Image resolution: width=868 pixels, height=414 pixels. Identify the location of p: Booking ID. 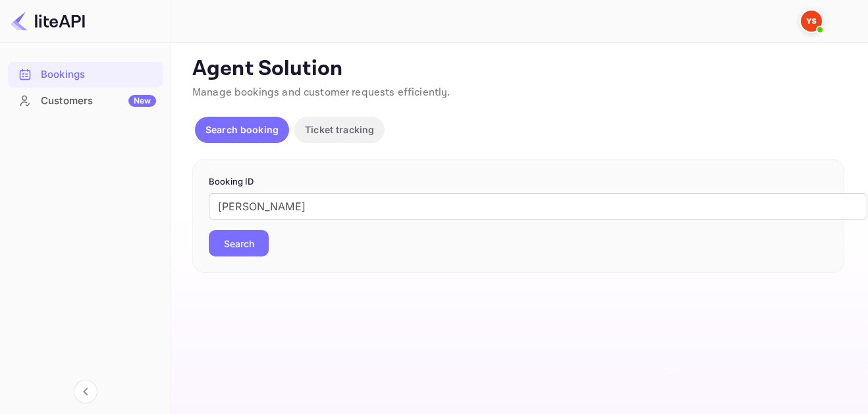
(518, 182).